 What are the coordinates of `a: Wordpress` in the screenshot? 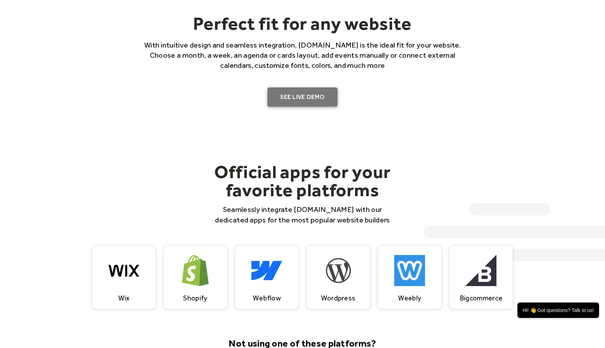 It's located at (338, 277).